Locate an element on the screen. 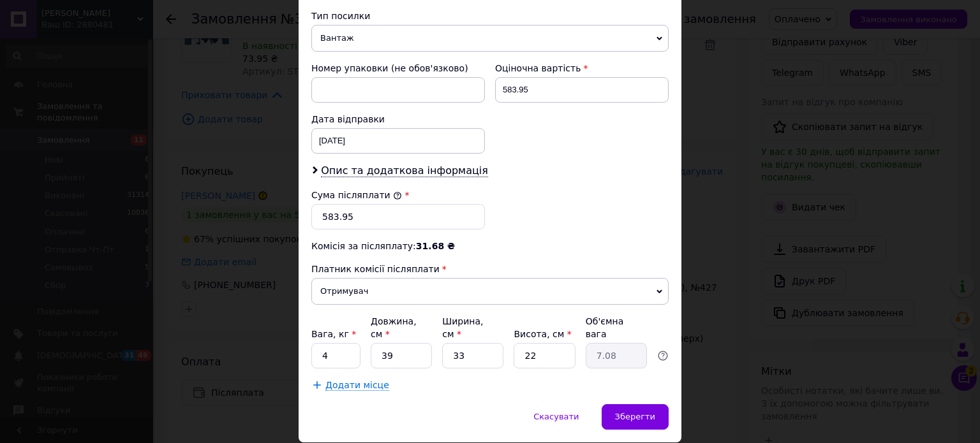 This screenshot has height=443, width=980. span: Тип посилки is located at coordinates (341, 16).